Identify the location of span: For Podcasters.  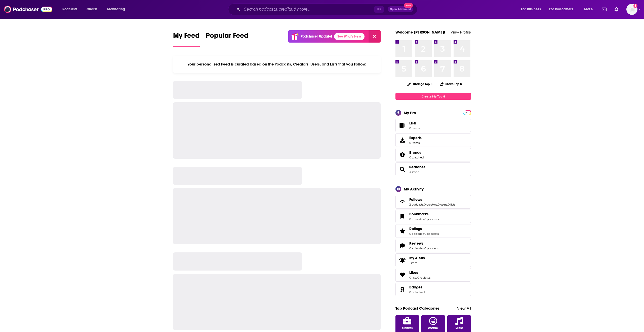
(561, 9).